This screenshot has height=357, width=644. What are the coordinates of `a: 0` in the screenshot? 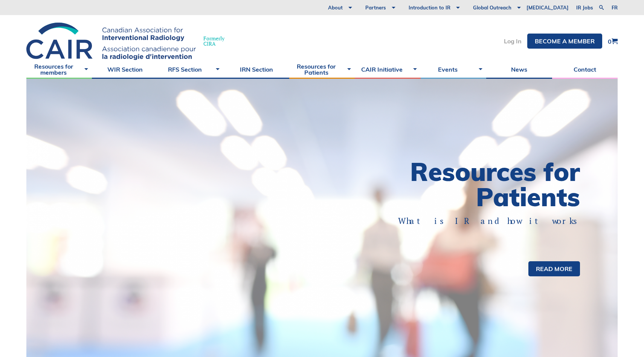 It's located at (613, 41).